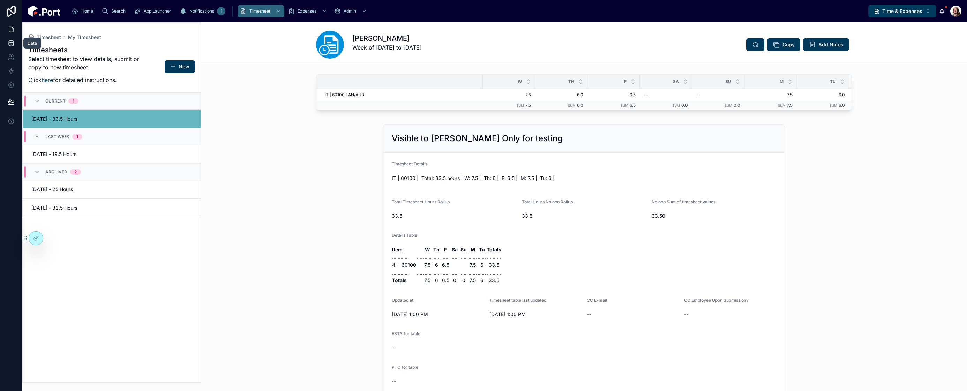 This screenshot has width=967, height=391. I want to click on a: App Launcher, so click(154, 11).